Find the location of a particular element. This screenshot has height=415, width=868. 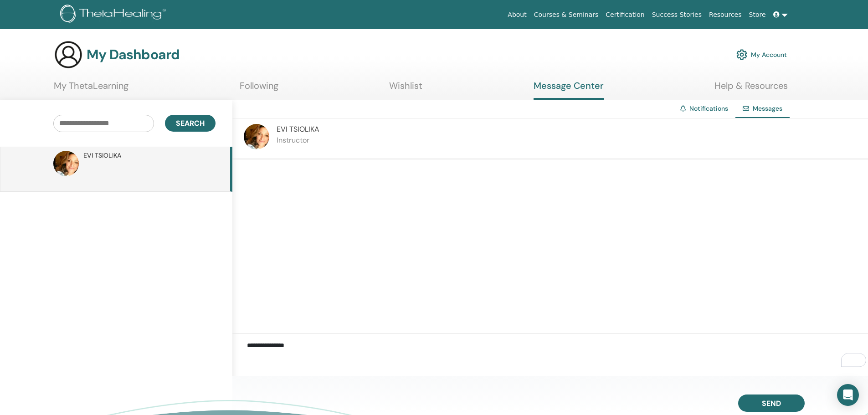

a: My Account is located at coordinates (762, 55).